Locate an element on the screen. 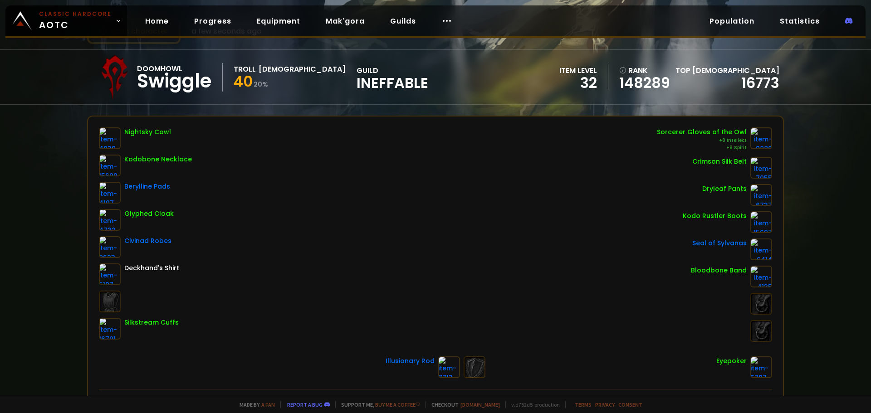 Image resolution: width=871 pixels, height=413 pixels. div: Crimson Silk Belt is located at coordinates (720, 162).